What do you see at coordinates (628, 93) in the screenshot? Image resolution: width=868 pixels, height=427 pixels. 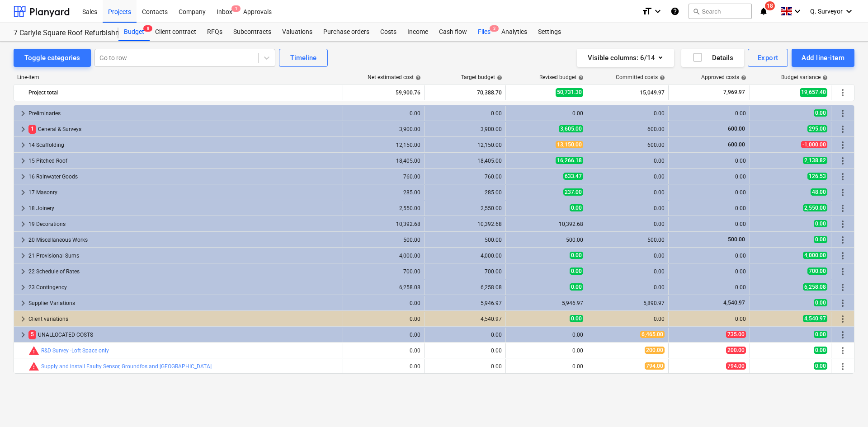 I see `div: 15,049.97` at bounding box center [628, 93].